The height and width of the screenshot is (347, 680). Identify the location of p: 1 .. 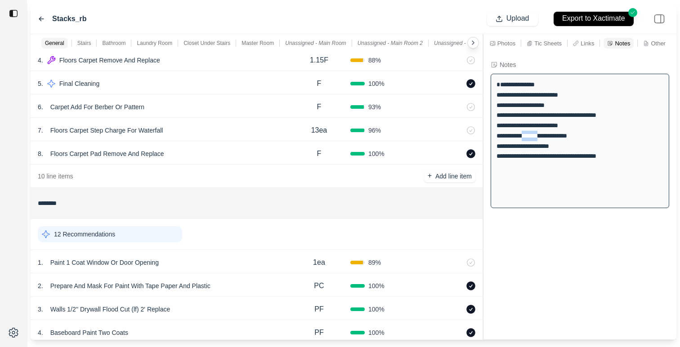
(40, 263).